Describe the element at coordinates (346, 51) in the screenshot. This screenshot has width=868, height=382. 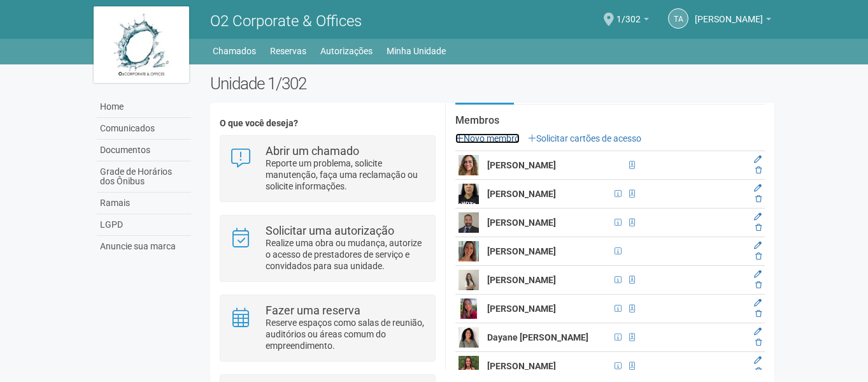
I see `a: Autorizações` at that location.